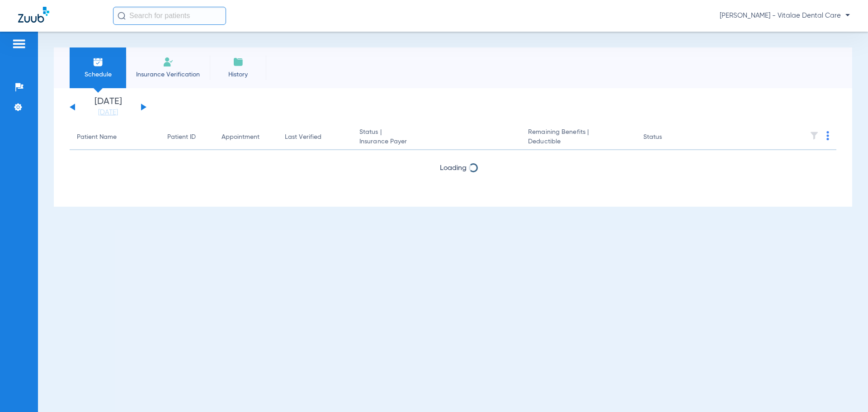 The height and width of the screenshot is (412, 868). What do you see at coordinates (98, 75) in the screenshot?
I see `span: Schedule` at bounding box center [98, 75].